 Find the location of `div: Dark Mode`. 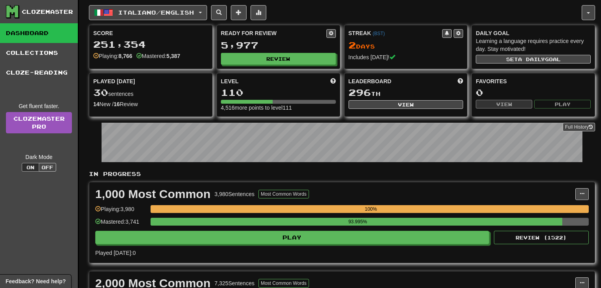

div: Dark Mode is located at coordinates (39, 157).